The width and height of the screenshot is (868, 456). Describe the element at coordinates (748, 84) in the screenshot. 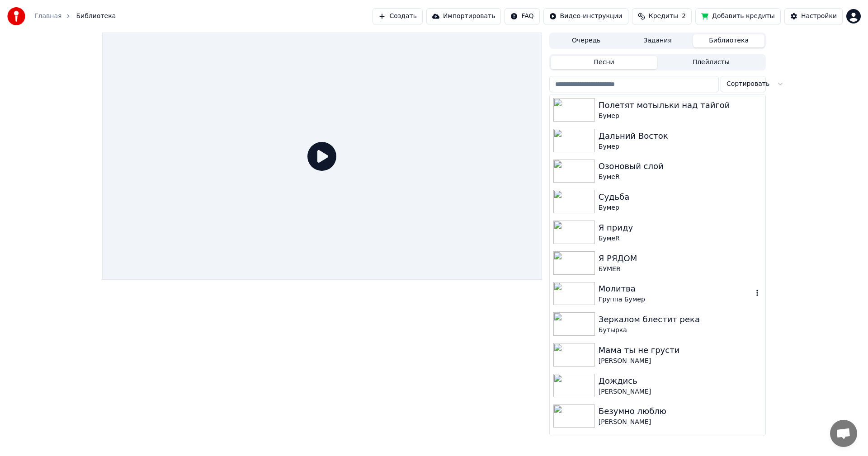

I see `span: Сортировать` at that location.